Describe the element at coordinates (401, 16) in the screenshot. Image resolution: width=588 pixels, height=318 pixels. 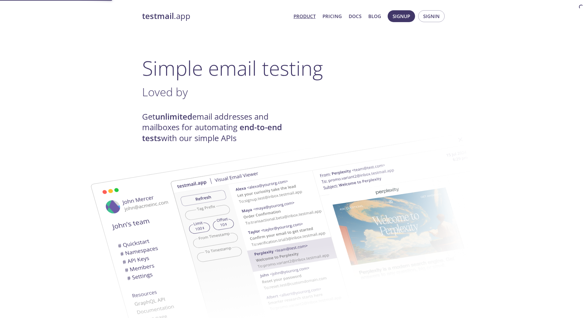
I see `span: Signup` at that location.